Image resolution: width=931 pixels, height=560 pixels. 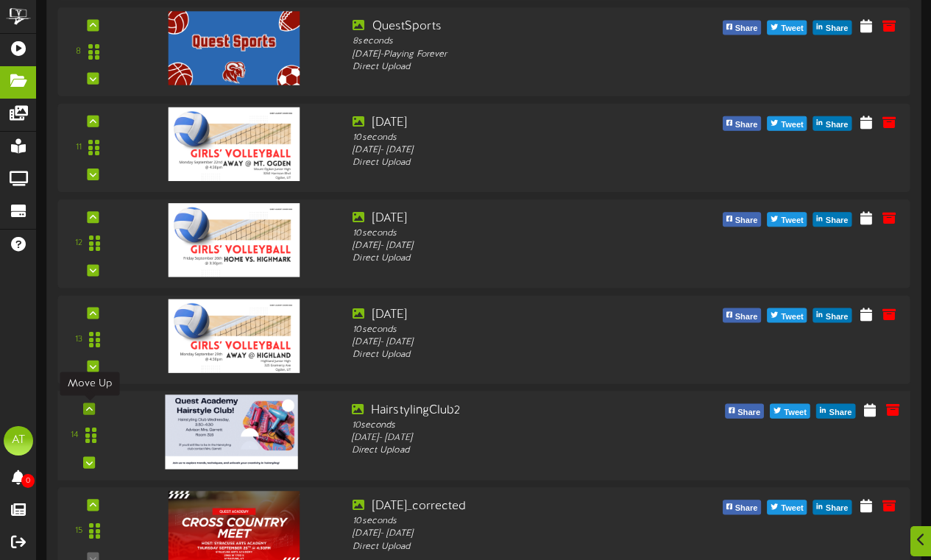 What do you see at coordinates (78, 51) in the screenshot?
I see `div: 8` at bounding box center [78, 51].